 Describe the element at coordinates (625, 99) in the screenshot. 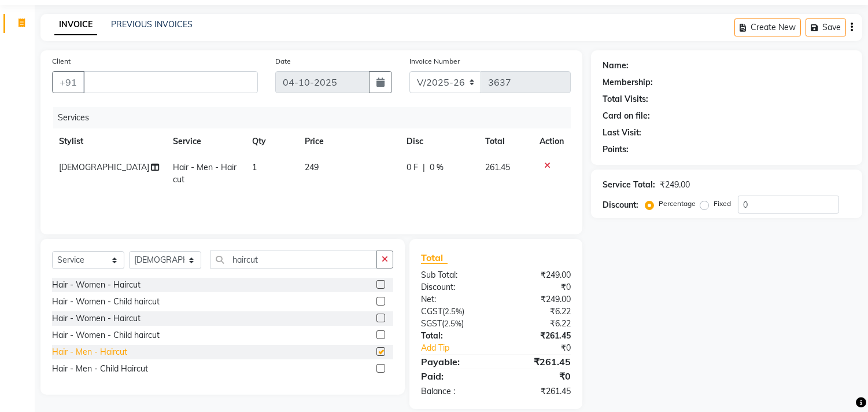

I see `div: Total Visits:` at that location.